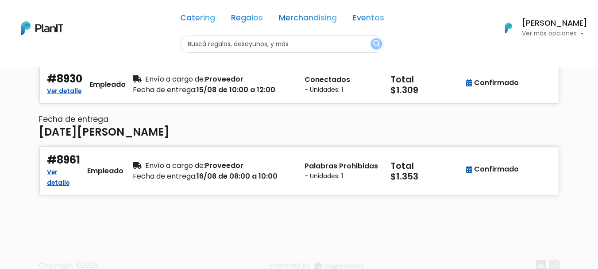  What do you see at coordinates (555, 34) in the screenshot?
I see `p: Ver más opciones` at bounding box center [555, 34].